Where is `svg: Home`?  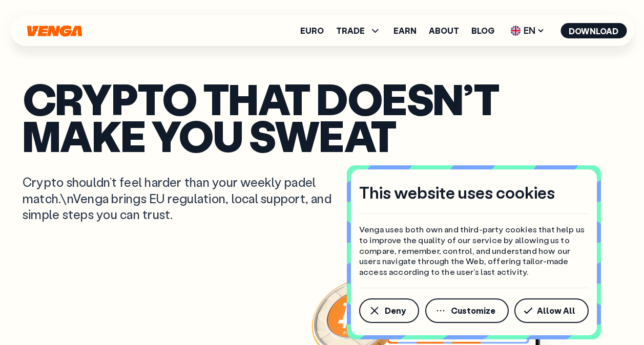
svg: Home is located at coordinates (55, 30).